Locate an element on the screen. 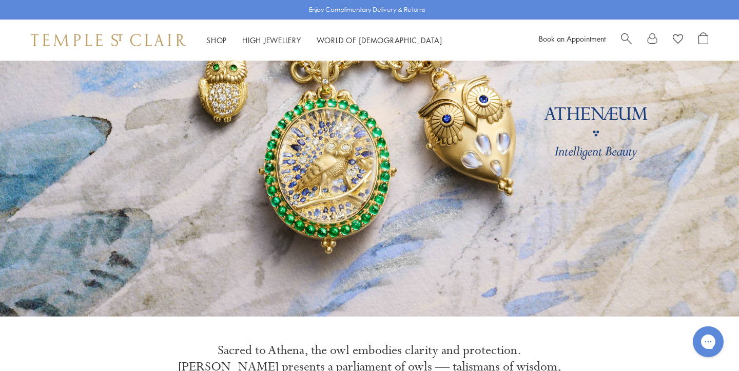  button: Gorgias live chat is located at coordinates (21, 19).